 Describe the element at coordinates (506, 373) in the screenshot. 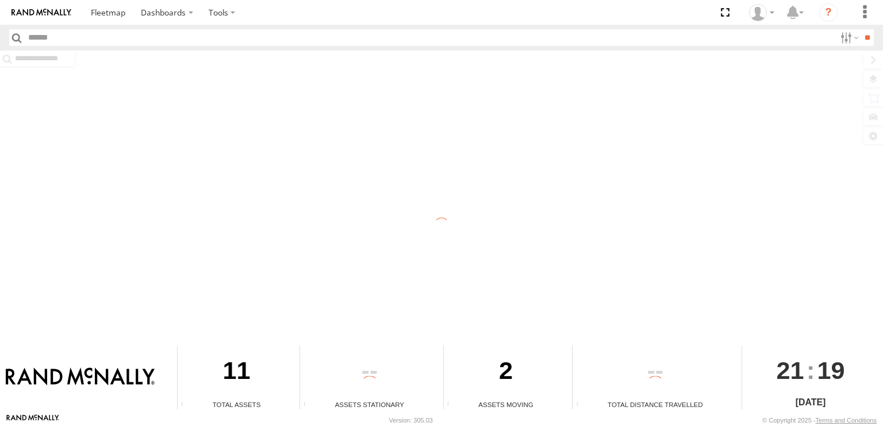

I see `div: 2` at that location.